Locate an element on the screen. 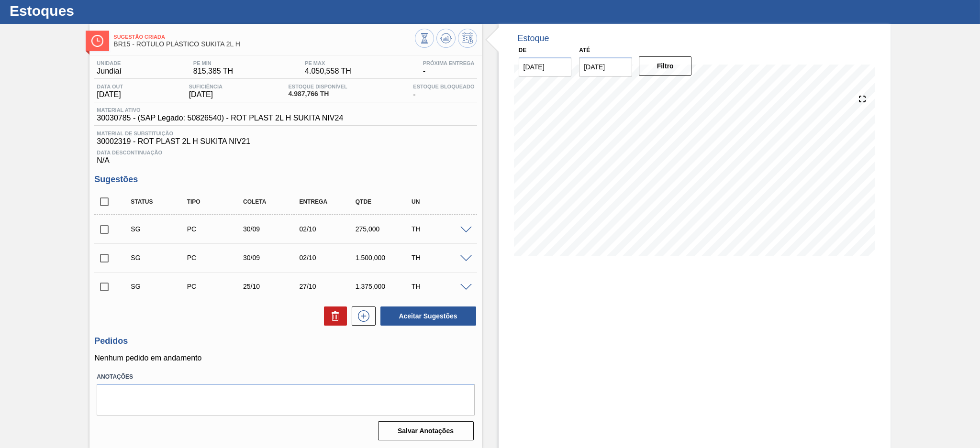 This screenshot has height=448, width=980. p: Nenhum pedido em andamento is located at coordinates (286, 358).